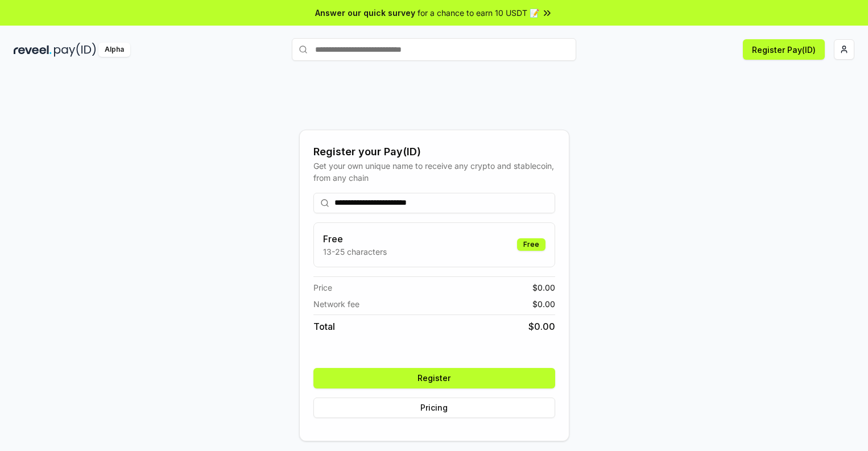 Image resolution: width=868 pixels, height=451 pixels. Describe the element at coordinates (114, 49) in the screenshot. I see `div: Alpha` at that location.